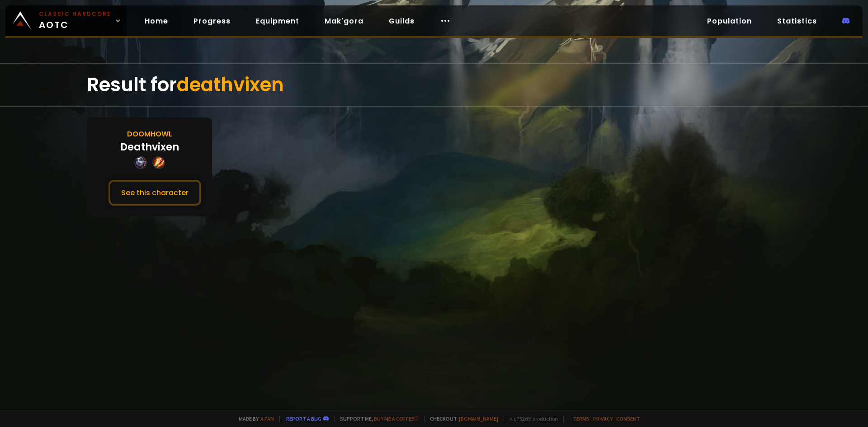 Image resolution: width=868 pixels, height=427 pixels. Describe the element at coordinates (150, 134) in the screenshot. I see `div: Doomhowl` at that location.